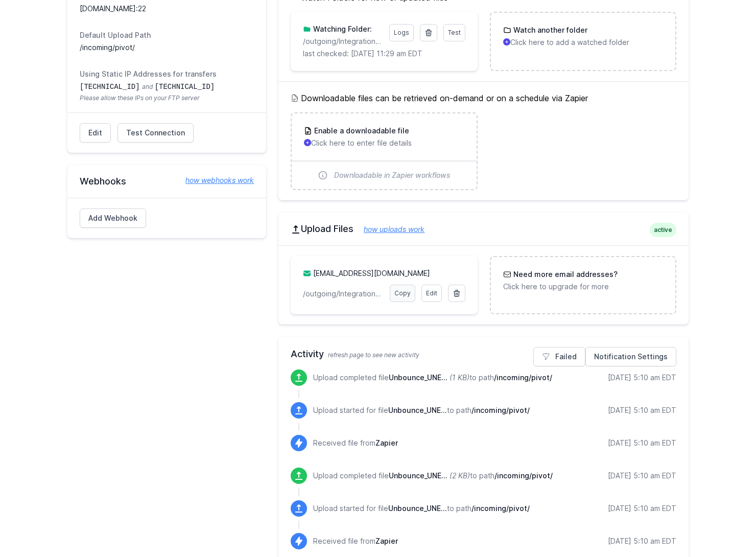  Describe the element at coordinates (559, 357) in the screenshot. I see `a: Failed` at that location.